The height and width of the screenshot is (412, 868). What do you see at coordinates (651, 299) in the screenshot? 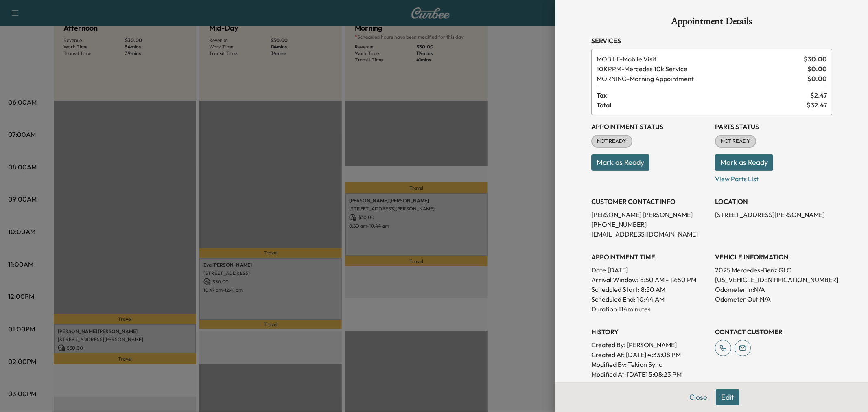
I see `p: 10:44 AM` at bounding box center [651, 299].